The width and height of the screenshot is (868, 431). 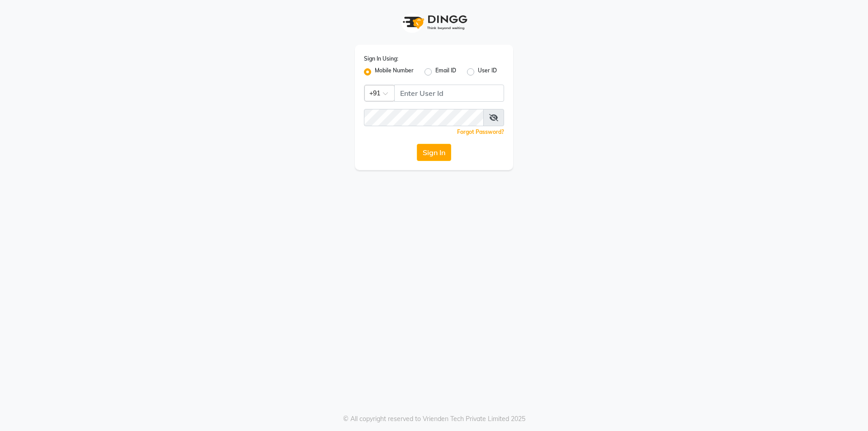 I want to click on label: Sign In Using:, so click(x=381, y=58).